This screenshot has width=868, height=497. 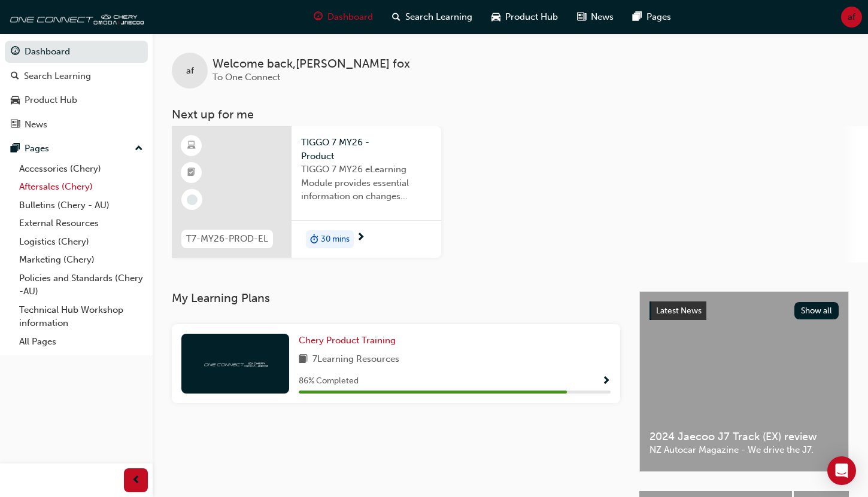 I want to click on span: Search Learning, so click(x=439, y=17).